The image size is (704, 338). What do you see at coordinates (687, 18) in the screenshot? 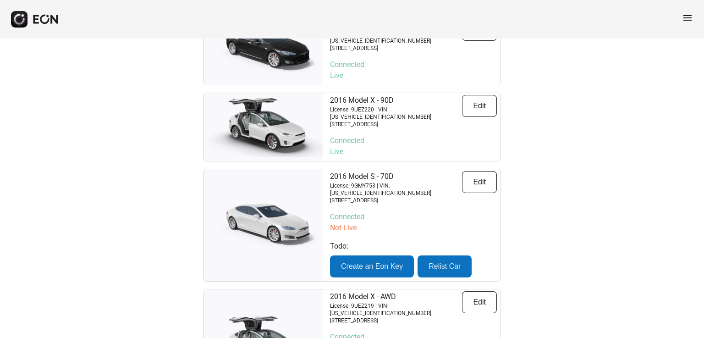
I see `span: menu` at bounding box center [687, 18].